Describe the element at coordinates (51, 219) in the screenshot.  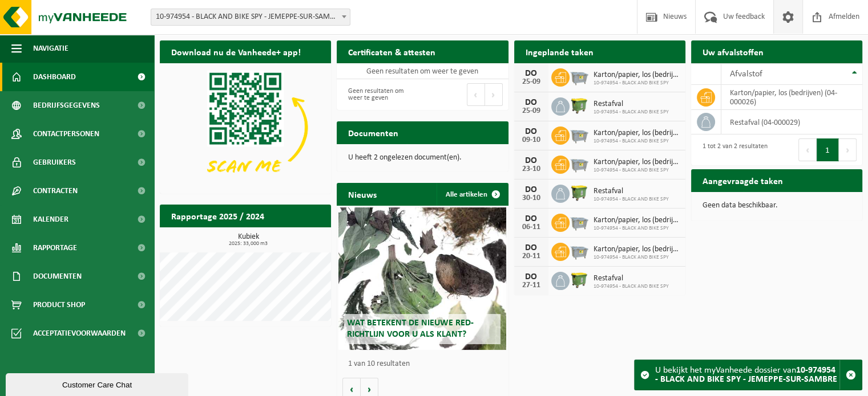
I see `span: Kalender` at that location.